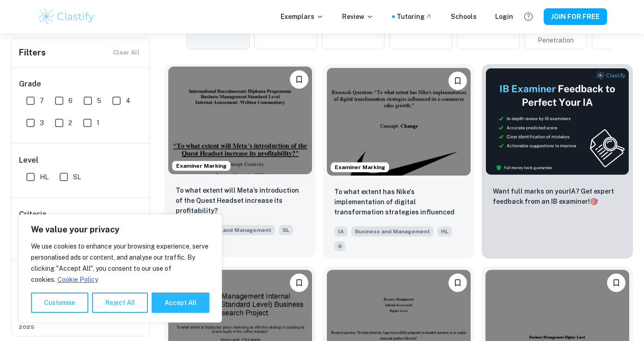  I want to click on img: Thumbnail, so click(557, 122).